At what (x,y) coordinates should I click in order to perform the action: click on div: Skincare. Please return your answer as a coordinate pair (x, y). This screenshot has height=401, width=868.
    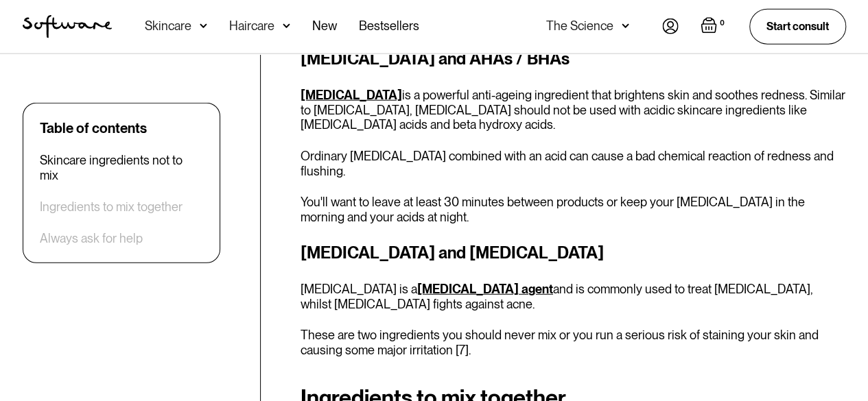
    Looking at the image, I should click on (168, 26).